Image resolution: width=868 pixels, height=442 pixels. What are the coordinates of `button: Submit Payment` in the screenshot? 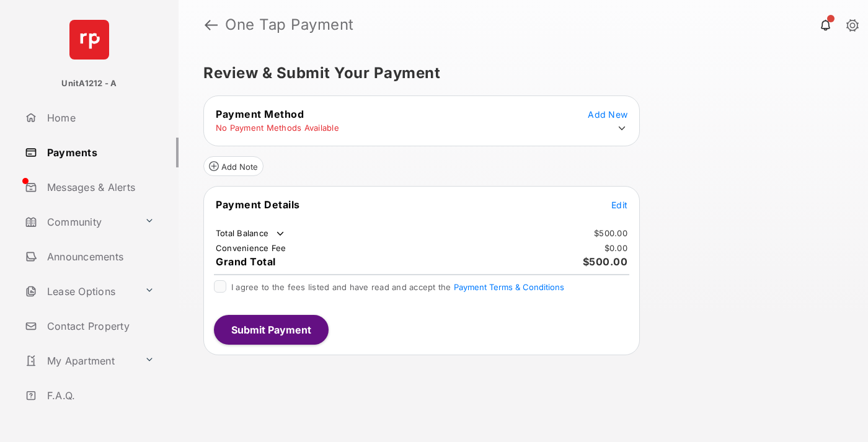 It's located at (271, 330).